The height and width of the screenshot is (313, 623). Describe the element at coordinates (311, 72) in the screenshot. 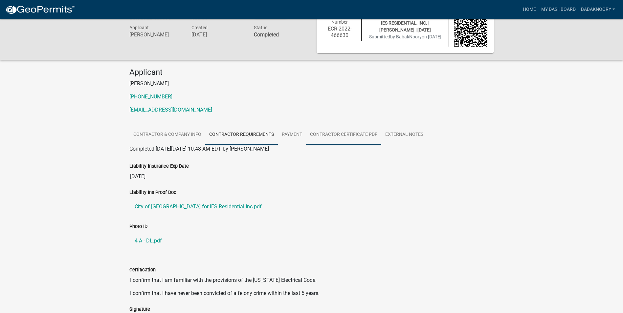

I see `h4: Applicant` at that location.